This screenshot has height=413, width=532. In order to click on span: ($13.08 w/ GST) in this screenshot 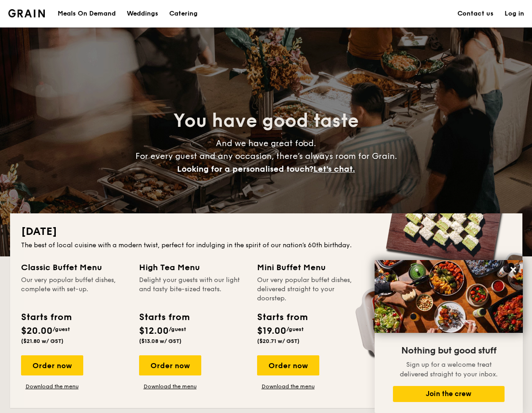, I will do `click(160, 341)`.